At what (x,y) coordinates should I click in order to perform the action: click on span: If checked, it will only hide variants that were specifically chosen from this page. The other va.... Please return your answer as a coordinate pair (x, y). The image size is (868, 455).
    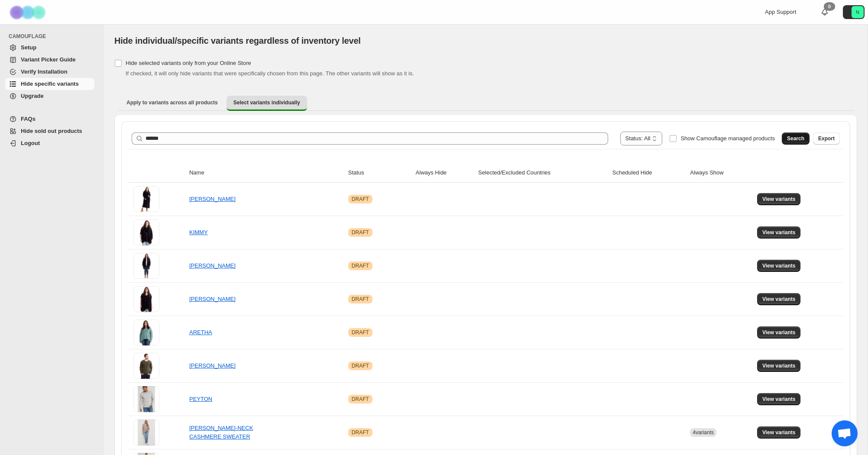
    Looking at the image, I should click on (270, 73).